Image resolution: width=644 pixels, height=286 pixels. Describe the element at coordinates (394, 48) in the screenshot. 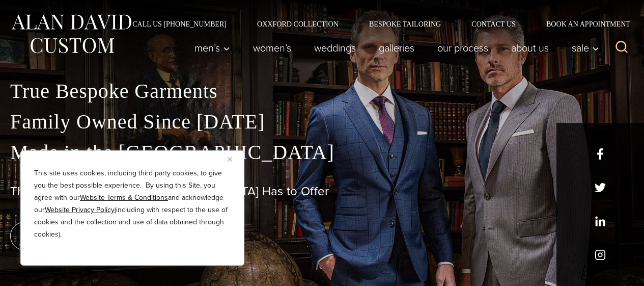

I see `nav: Primary Navigation` at that location.